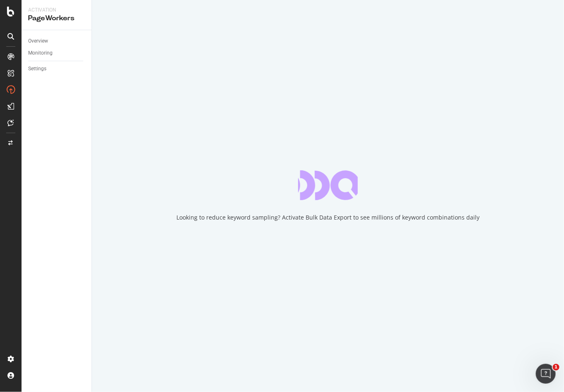  Describe the element at coordinates (57, 69) in the screenshot. I see `a: Settings` at that location.